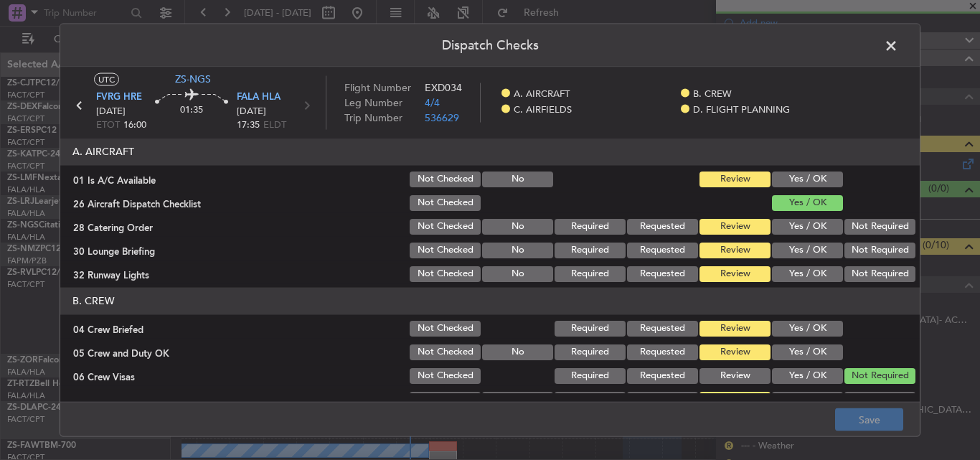 The width and height of the screenshot is (980, 460). Describe the element at coordinates (741, 110) in the screenshot. I see `span: D. FLIGHT PLANNING` at that location.